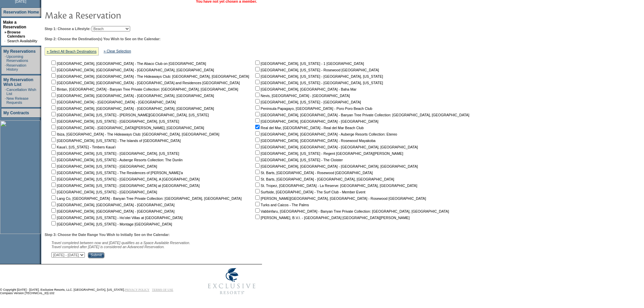  I want to click on a: Upcoming Reservations, so click(17, 59).